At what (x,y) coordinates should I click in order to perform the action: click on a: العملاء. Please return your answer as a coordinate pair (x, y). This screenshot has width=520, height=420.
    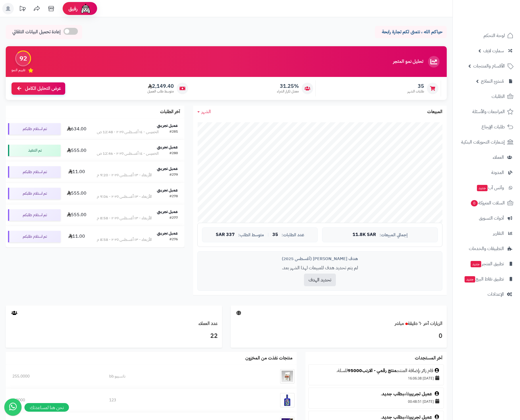
    Looking at the image, I should click on (487, 157).